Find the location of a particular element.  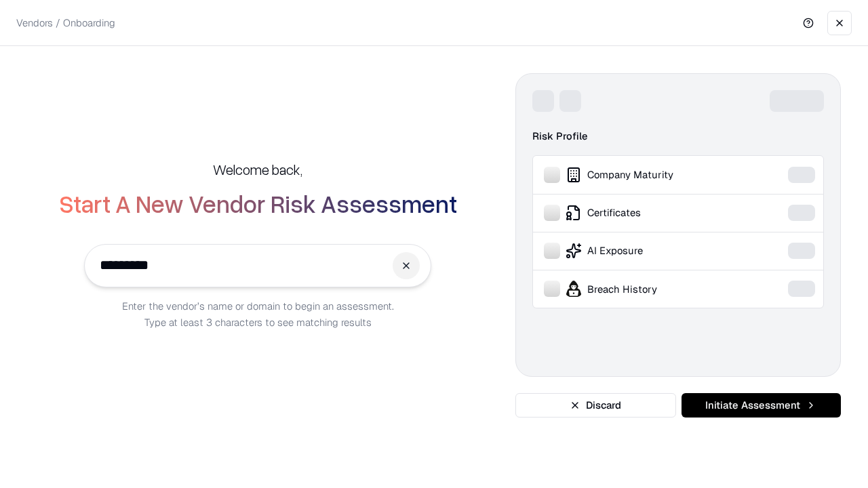

h5: Welcome back, is located at coordinates (258, 169).